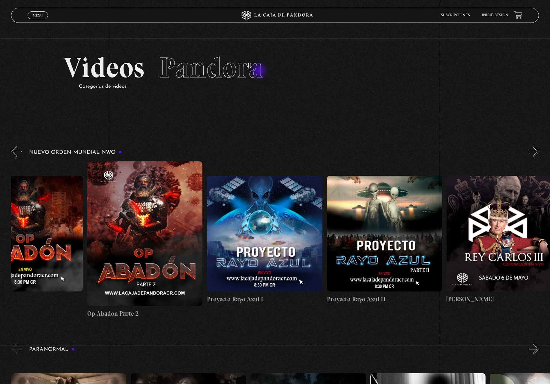  I want to click on a: View your shopping cart, so click(519, 15).